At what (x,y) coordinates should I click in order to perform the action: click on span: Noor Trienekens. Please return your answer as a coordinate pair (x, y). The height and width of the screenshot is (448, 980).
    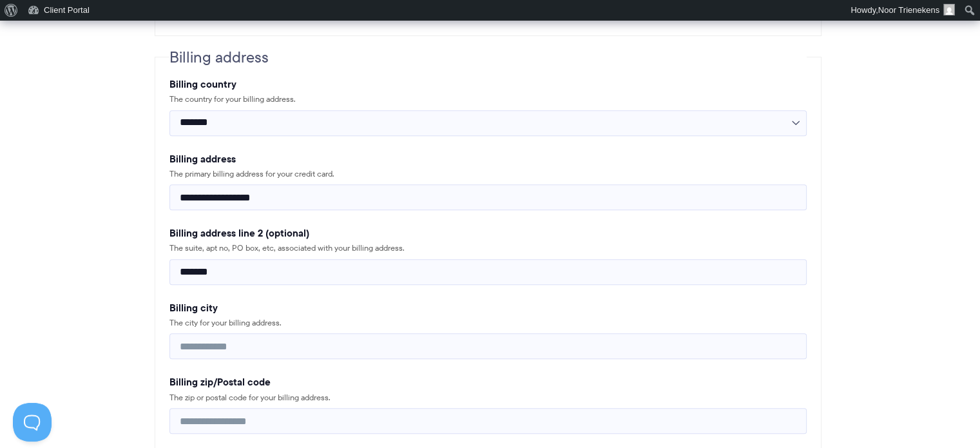
    Looking at the image, I should click on (909, 10).